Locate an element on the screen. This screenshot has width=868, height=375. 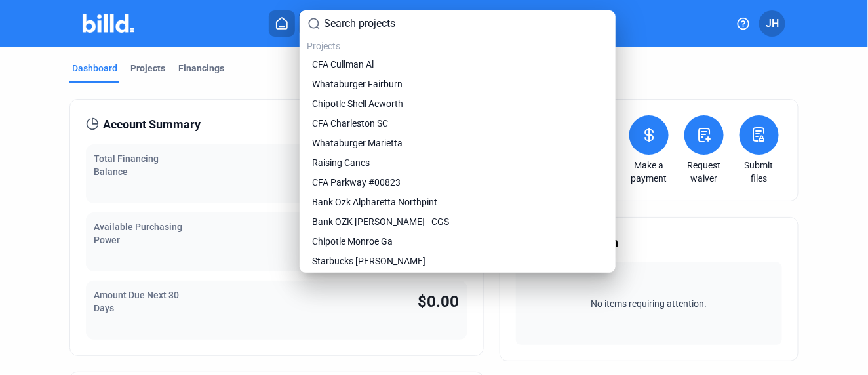
span: Raising Canes is located at coordinates (342, 162).